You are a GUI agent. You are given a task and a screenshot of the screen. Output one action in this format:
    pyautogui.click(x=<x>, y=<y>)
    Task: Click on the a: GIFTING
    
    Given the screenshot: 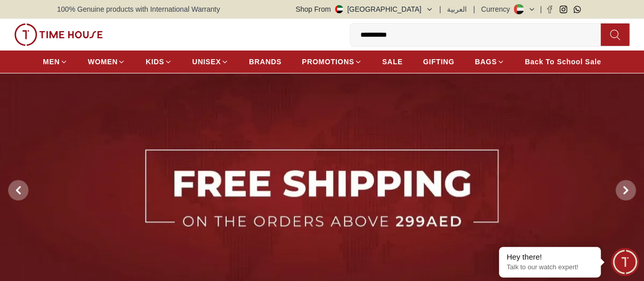 What is the action you would take?
    pyautogui.click(x=439, y=61)
    